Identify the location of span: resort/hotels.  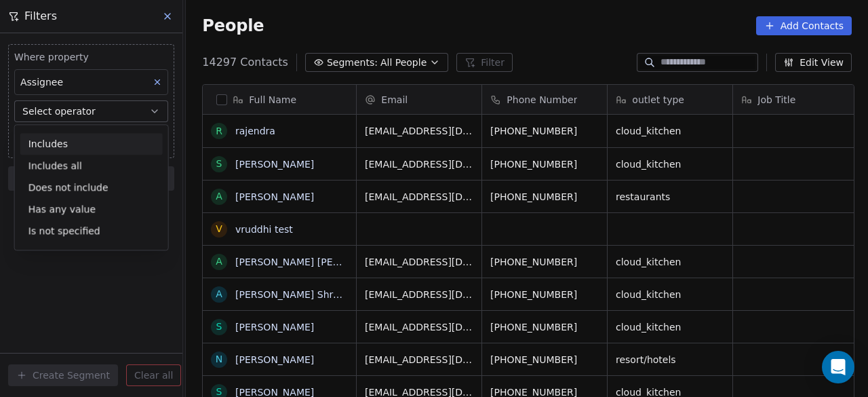
(670, 360).